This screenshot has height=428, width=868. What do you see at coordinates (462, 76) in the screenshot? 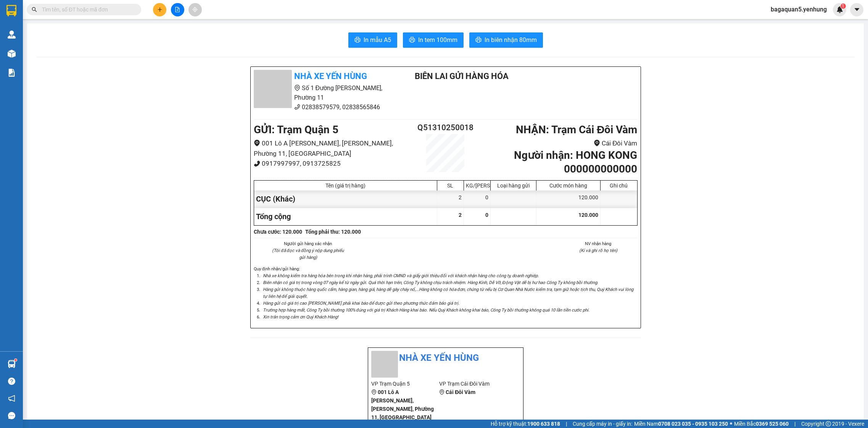
I see `b: BIÊN LAI GỬI HÀNG HÓA` at bounding box center [462, 76].